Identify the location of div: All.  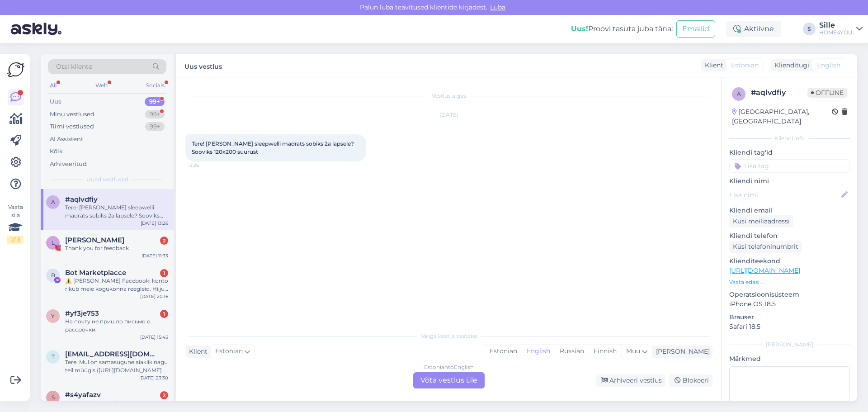
(53, 85).